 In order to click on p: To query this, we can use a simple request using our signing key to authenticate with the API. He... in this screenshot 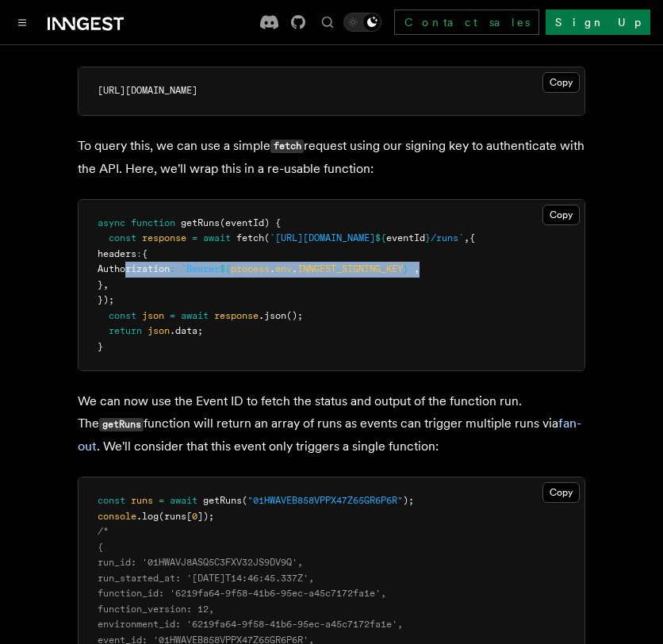, I will do `click(331, 157)`.